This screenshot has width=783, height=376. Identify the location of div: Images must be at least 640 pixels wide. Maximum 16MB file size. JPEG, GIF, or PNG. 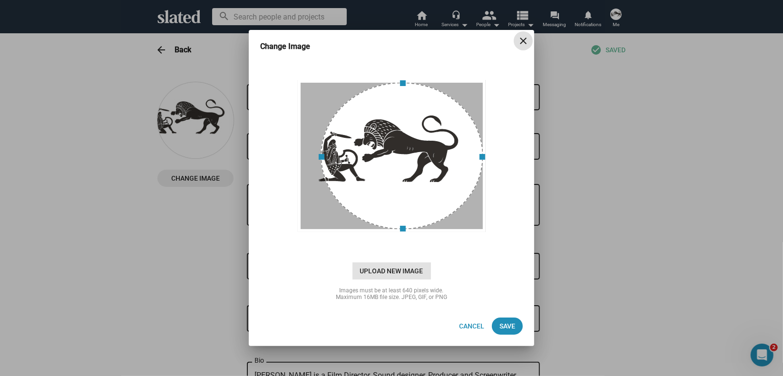
(392, 294).